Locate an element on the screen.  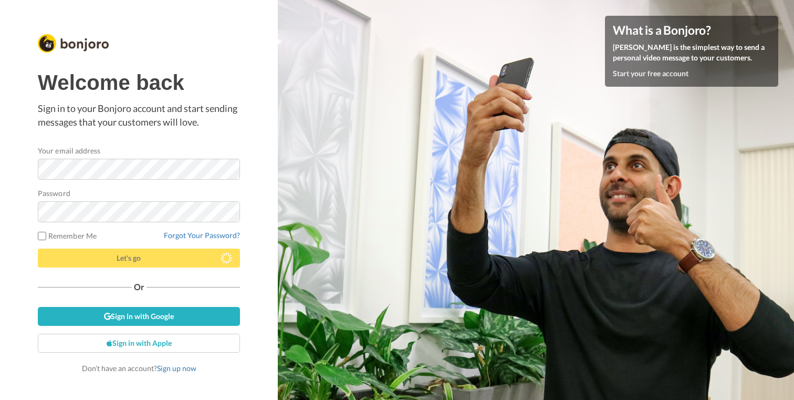
a: Sign up now is located at coordinates (177, 368).